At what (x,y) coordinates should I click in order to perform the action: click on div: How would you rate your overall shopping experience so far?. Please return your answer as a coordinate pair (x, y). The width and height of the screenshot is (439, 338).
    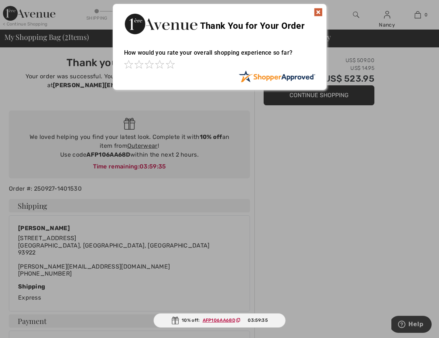
    Looking at the image, I should click on (220, 56).